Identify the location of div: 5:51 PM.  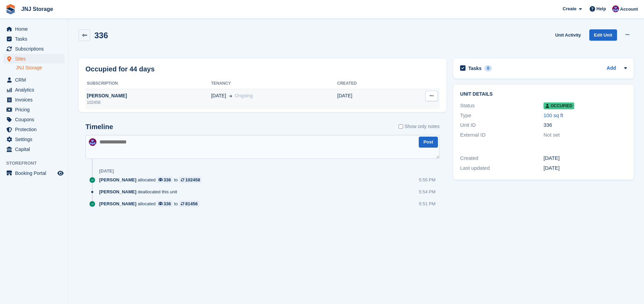
(428, 204).